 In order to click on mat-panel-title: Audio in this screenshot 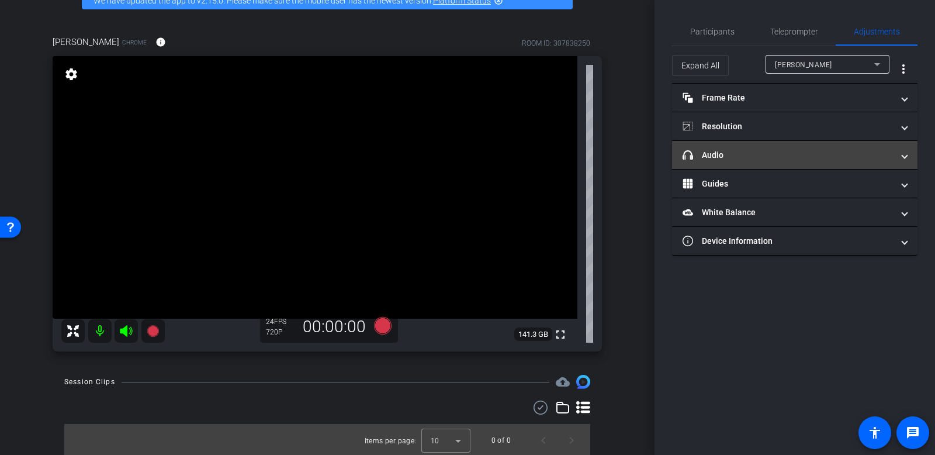, I will do `click(788, 155)`.